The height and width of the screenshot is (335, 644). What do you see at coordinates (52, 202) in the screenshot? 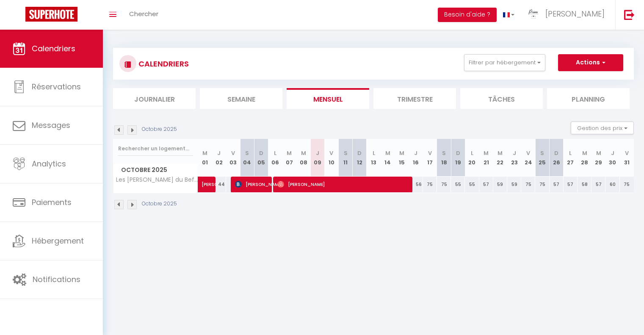
I see `span: Paiements` at bounding box center [52, 202].